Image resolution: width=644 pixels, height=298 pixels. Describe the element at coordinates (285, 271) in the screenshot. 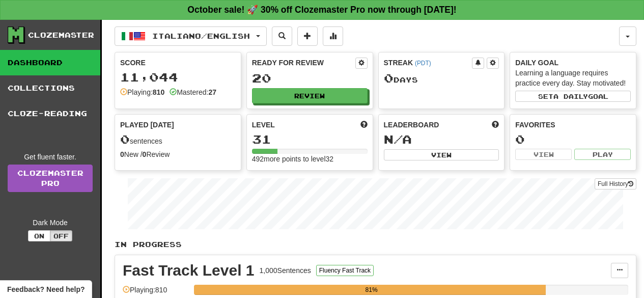

I see `div: 1,000 Sentences` at that location.